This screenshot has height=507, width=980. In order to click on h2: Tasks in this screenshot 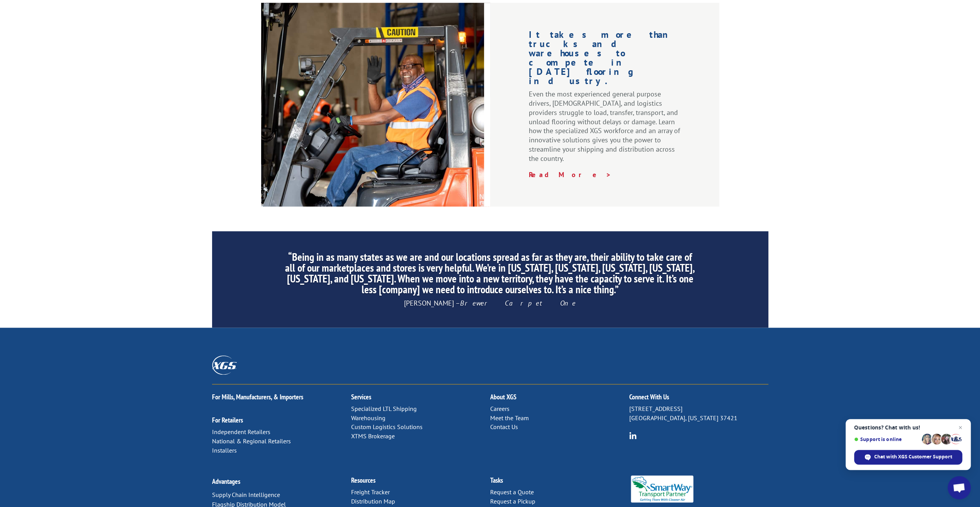, I will do `click(560, 482)`.